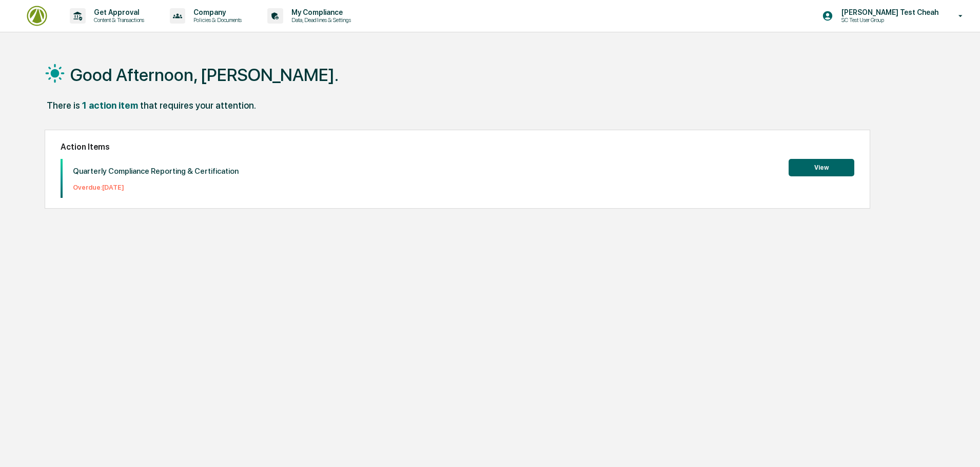 Image resolution: width=980 pixels, height=467 pixels. What do you see at coordinates (822, 168) in the screenshot?
I see `button: View` at bounding box center [822, 168].